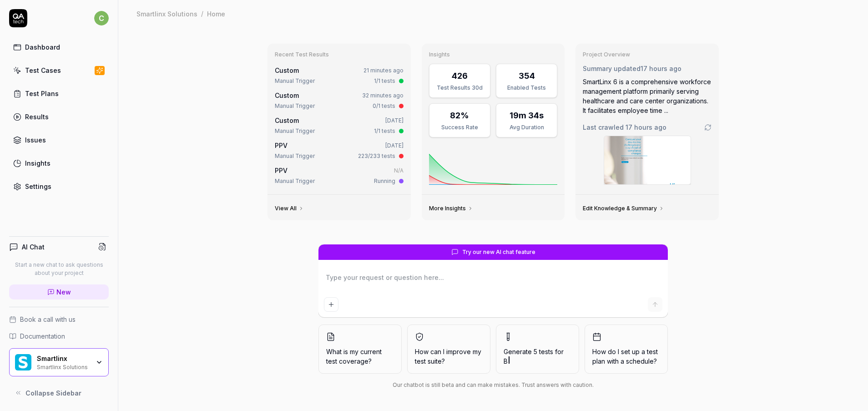  What do you see at coordinates (47, 319) in the screenshot?
I see `span: Book a call with us` at bounding box center [47, 319].